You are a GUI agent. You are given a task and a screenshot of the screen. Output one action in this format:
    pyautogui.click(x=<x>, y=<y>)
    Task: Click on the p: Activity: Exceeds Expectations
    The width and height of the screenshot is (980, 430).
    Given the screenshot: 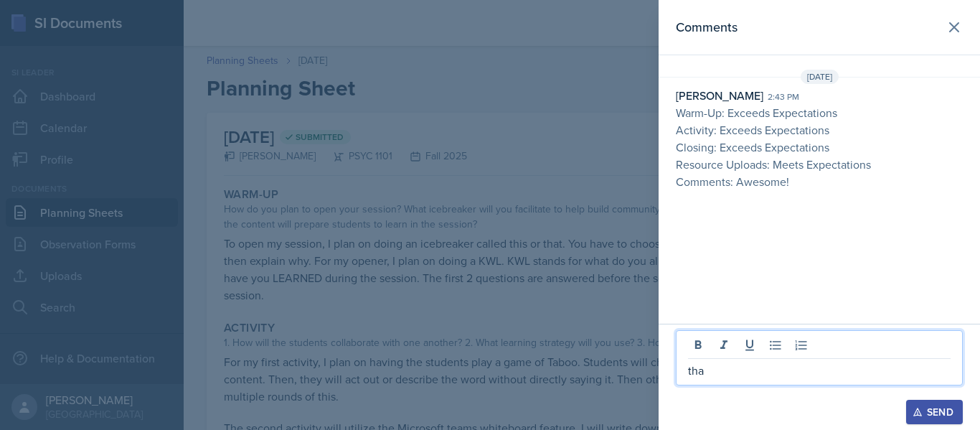 What is the action you would take?
    pyautogui.click(x=819, y=130)
    